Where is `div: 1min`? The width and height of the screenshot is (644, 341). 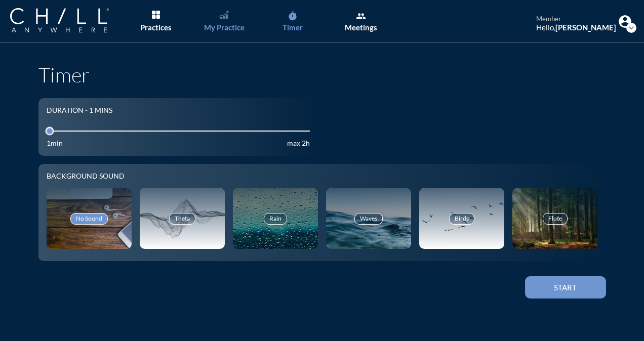 div: 1min is located at coordinates (54, 143).